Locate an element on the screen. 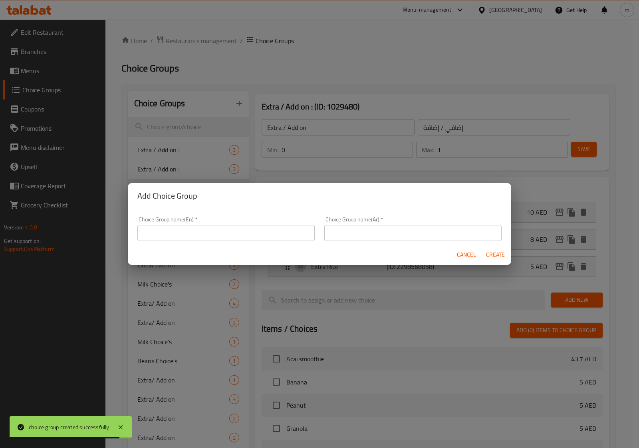 Image resolution: width=639 pixels, height=448 pixels. div: choice group created successfully is located at coordinates (69, 427).